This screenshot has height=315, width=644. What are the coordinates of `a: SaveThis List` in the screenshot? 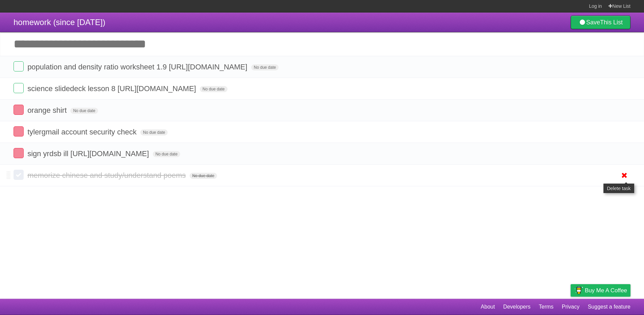 It's located at (600, 22).